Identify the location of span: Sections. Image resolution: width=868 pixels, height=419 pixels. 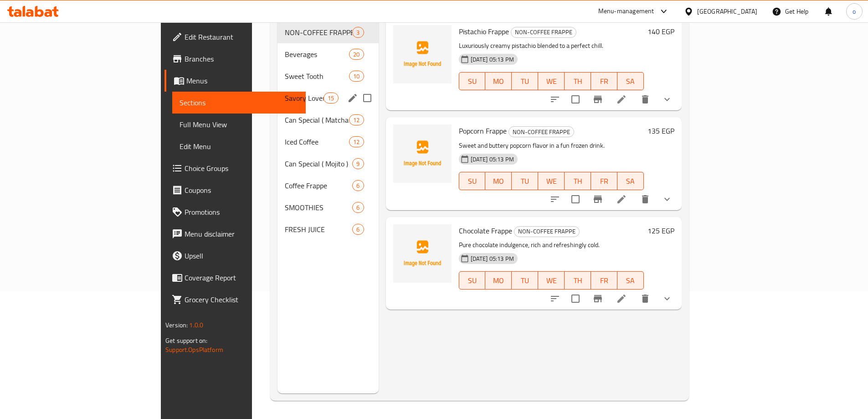
(239, 102).